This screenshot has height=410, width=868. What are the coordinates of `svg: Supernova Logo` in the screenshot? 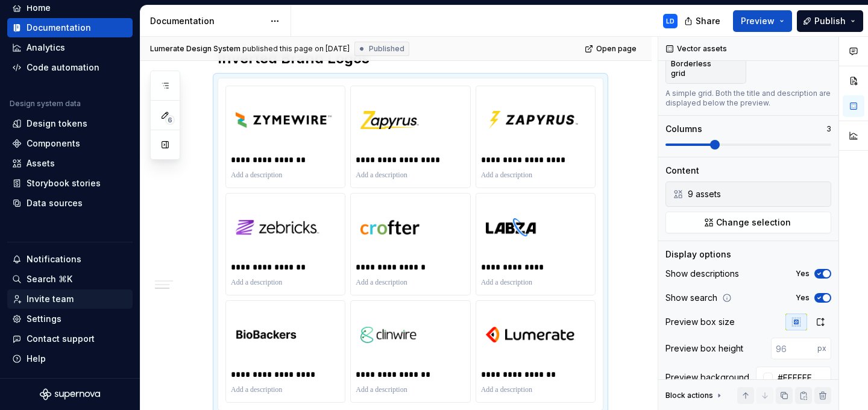 It's located at (70, 394).